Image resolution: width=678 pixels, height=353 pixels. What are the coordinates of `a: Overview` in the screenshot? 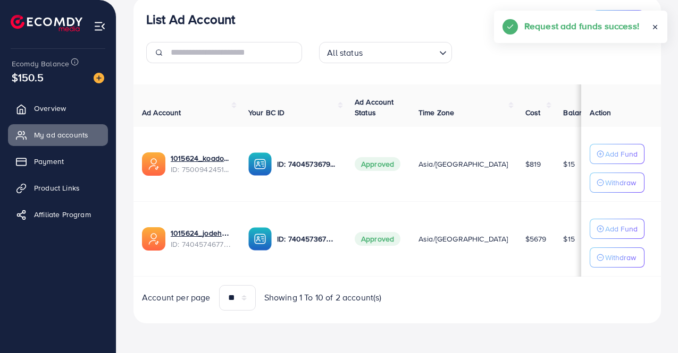 It's located at (58, 108).